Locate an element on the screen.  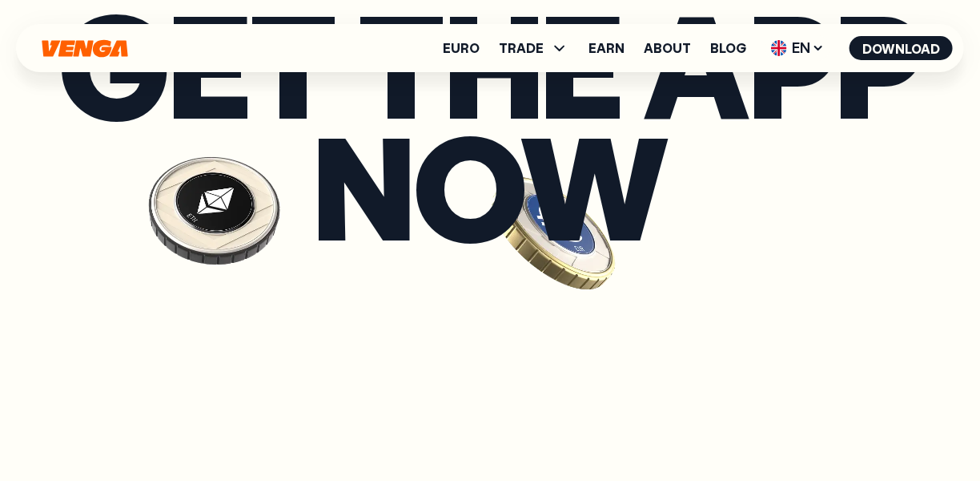
a: Earn is located at coordinates (606, 48).